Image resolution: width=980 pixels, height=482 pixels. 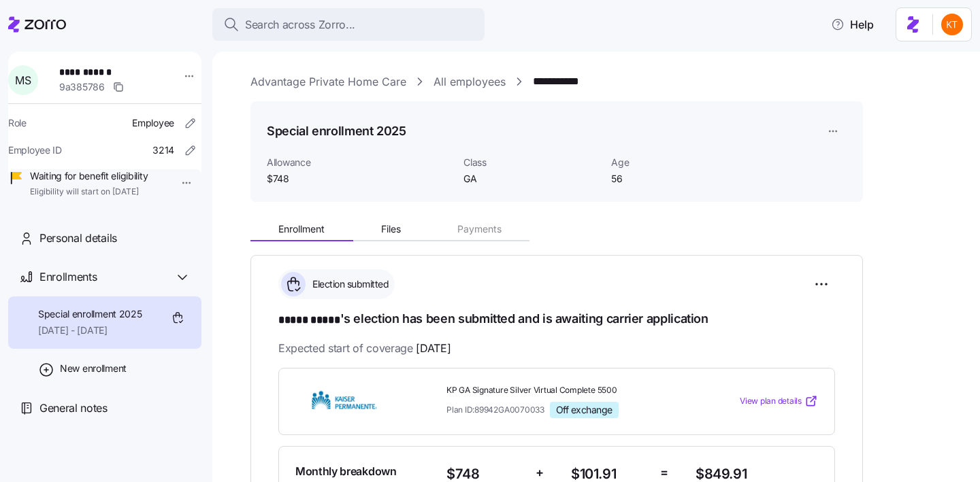 What do you see at coordinates (68, 277) in the screenshot?
I see `span: Enrollments` at bounding box center [68, 277].